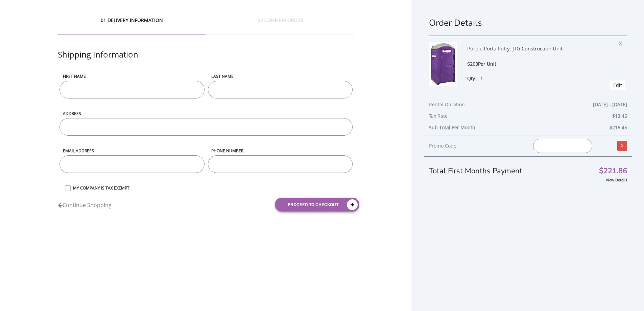  Describe the element at coordinates (534, 78) in the screenshot. I see `div: Qty :` at that location.